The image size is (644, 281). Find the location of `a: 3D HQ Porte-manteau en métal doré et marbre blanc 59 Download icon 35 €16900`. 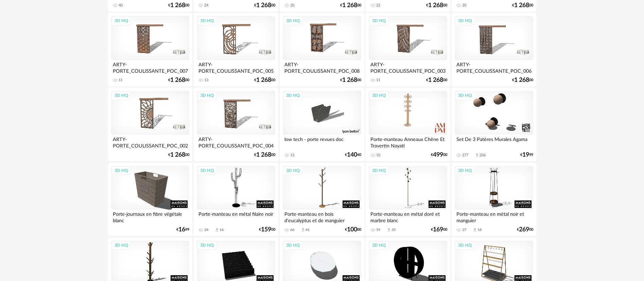

a: 3D HQ Porte-manteau en métal doré et marbre blanc 59 Download icon 35 €16900 is located at coordinates (408, 199).